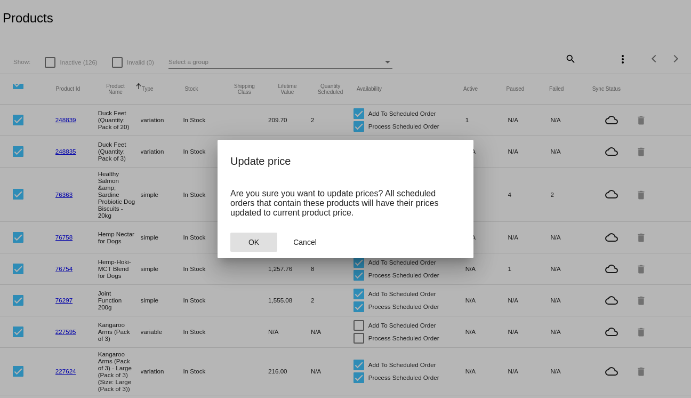 This screenshot has height=398, width=691. Describe the element at coordinates (345, 203) in the screenshot. I see `p: Are you sure you want to update prices? All scheduled orders that contain these products will hav...` at that location.